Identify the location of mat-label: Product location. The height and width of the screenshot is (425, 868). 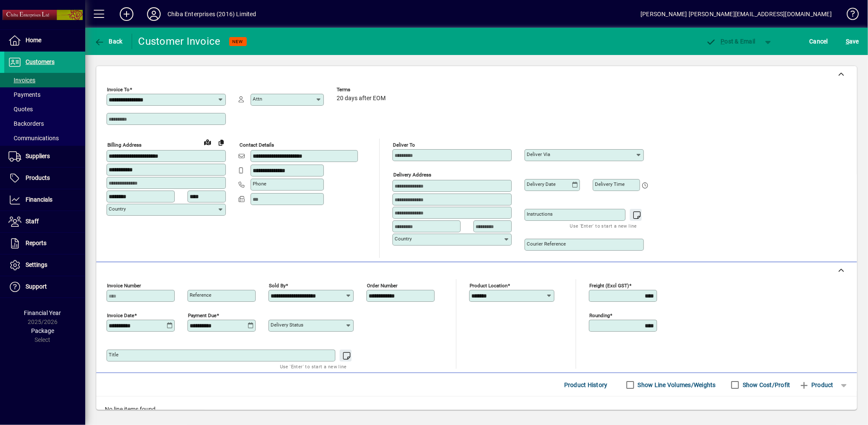
(489, 286).